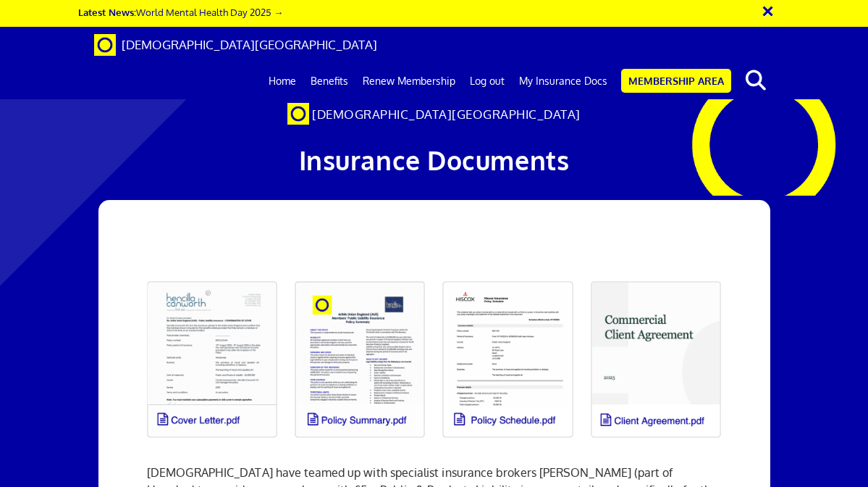  What do you see at coordinates (756, 81) in the screenshot?
I see `button: search` at bounding box center [756, 81].